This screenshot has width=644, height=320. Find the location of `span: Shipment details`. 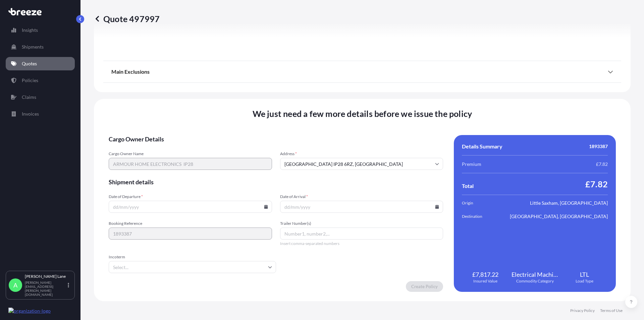

span: Shipment details is located at coordinates (276, 182).